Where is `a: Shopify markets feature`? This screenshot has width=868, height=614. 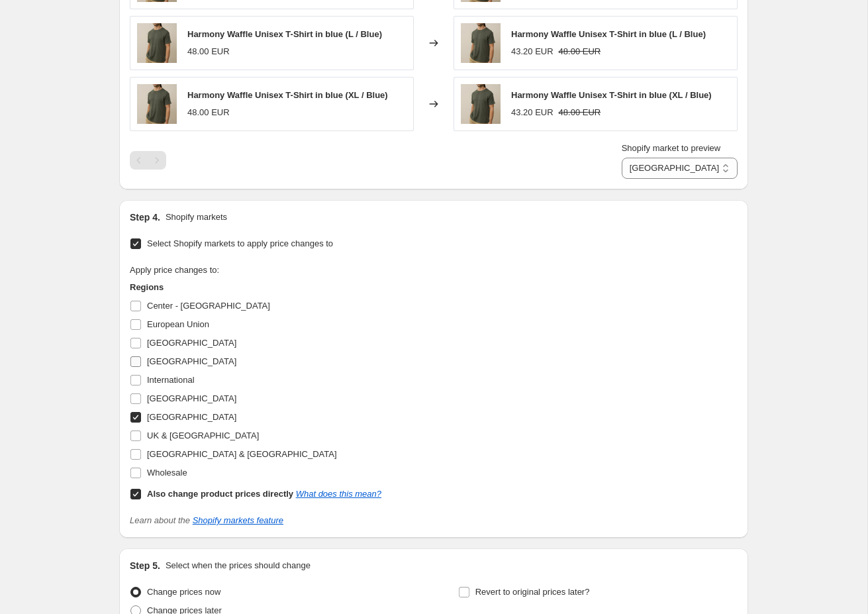 a: Shopify markets feature is located at coordinates (237, 520).